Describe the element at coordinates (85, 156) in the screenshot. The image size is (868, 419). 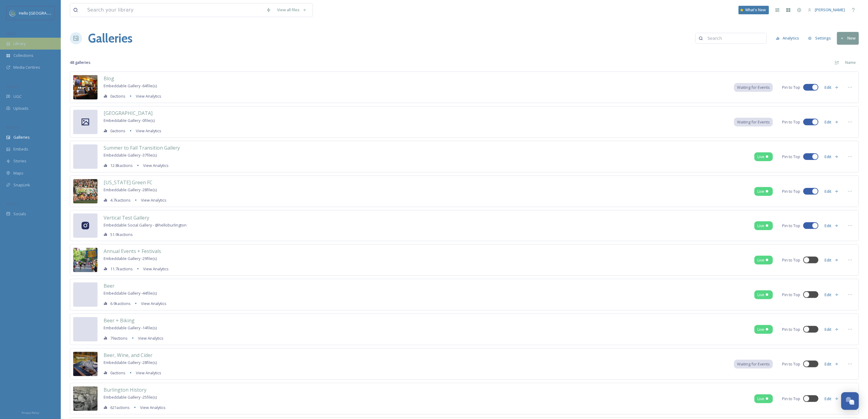
I see `img: a9bbed64-c5dd-45c5-bede-59ebb53956a8.jpg` at that location.